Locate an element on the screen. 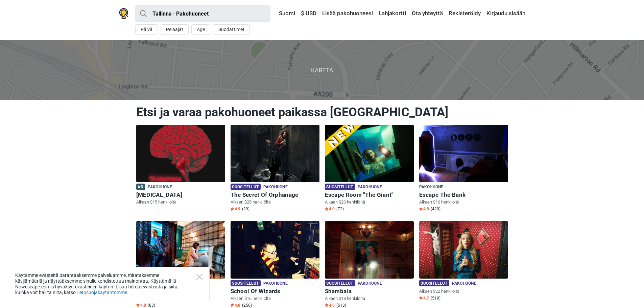  a: Escape The Bank Pakohuone Escape The Bank Alkaen $16 henkilöltä Star4.8 (420) is located at coordinates (463, 168).